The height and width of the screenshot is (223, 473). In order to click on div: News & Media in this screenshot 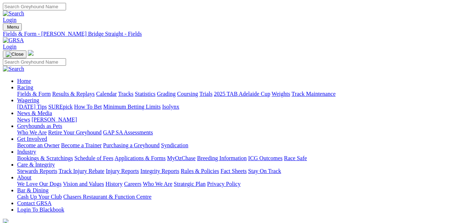, I will do `click(243, 120)`.